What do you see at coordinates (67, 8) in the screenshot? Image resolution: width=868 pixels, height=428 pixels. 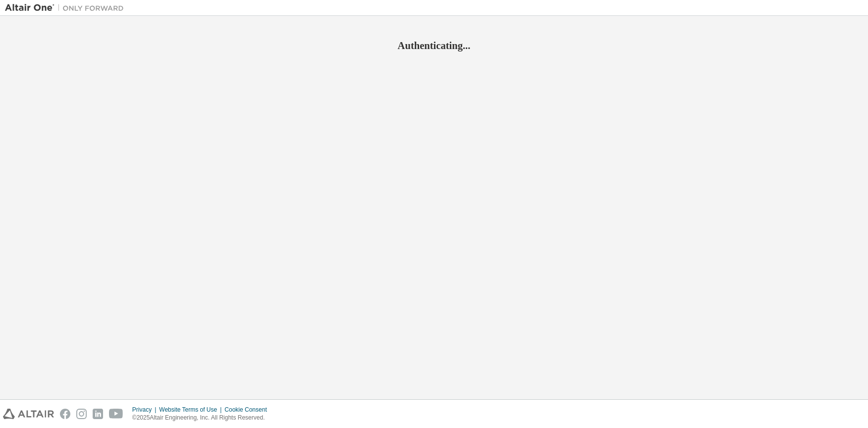 I see `img: Altair One` at bounding box center [67, 8].